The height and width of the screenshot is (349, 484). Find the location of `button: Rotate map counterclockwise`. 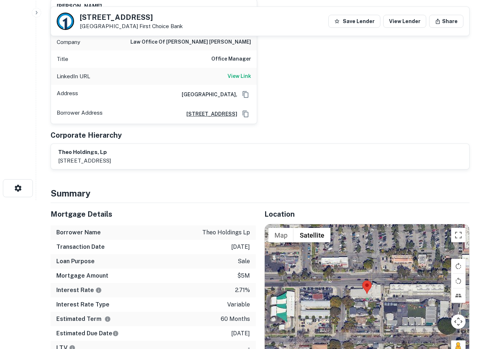

button: Rotate map counterclockwise is located at coordinates (458, 281).